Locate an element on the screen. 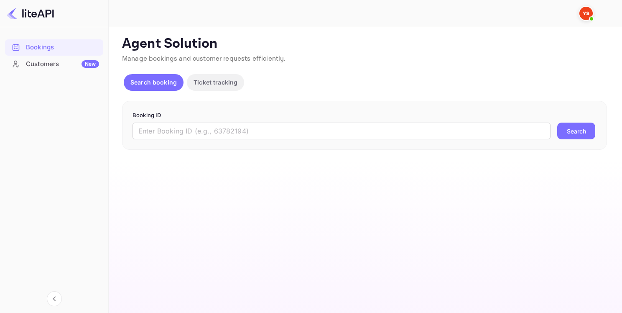 The image size is (622, 313). a: CustomersNew is located at coordinates (54, 64).